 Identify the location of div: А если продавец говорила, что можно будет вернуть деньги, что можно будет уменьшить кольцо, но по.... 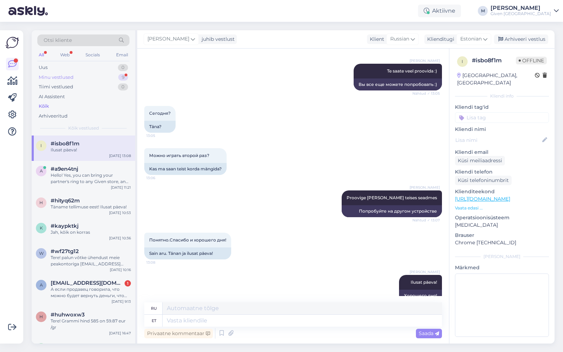
(91, 292).